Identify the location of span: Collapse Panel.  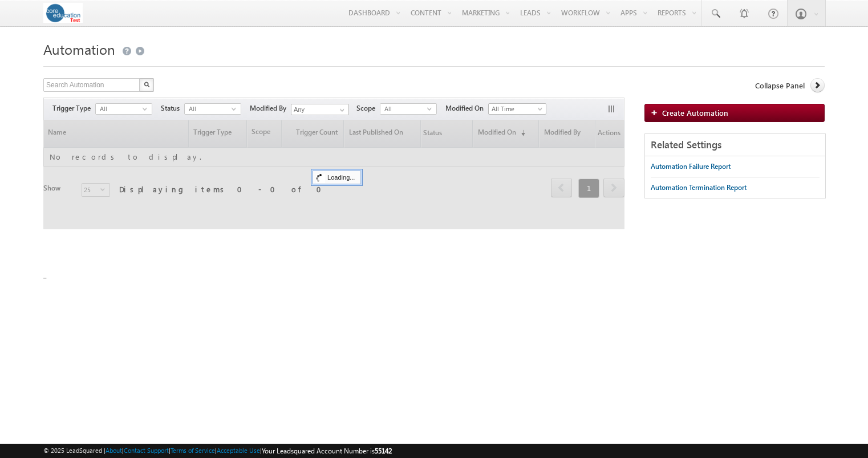
(780, 86).